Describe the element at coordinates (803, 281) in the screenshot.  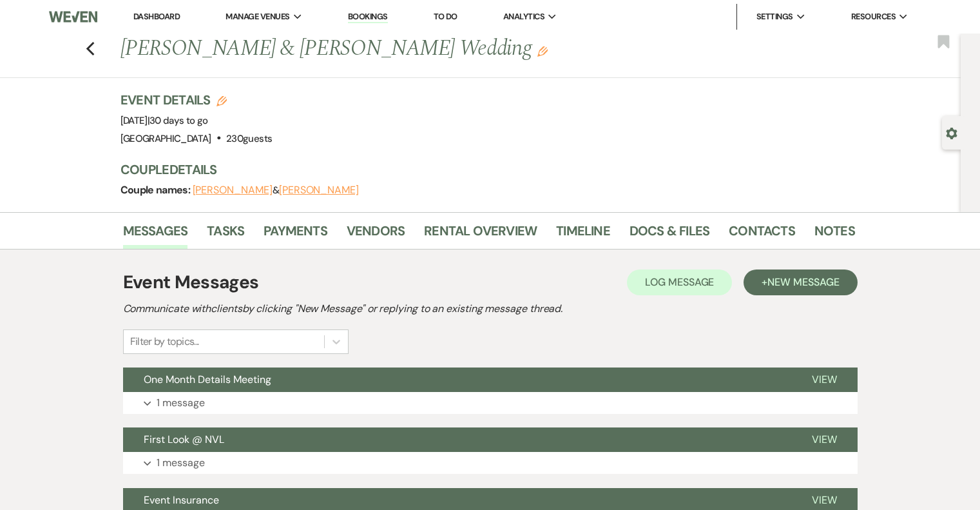
I see `span: New Message` at that location.